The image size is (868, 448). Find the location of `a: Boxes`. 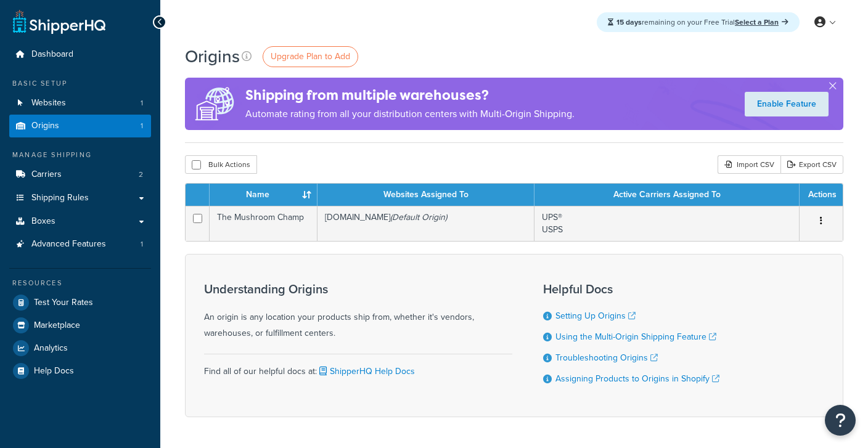

a: Boxes is located at coordinates (80, 221).